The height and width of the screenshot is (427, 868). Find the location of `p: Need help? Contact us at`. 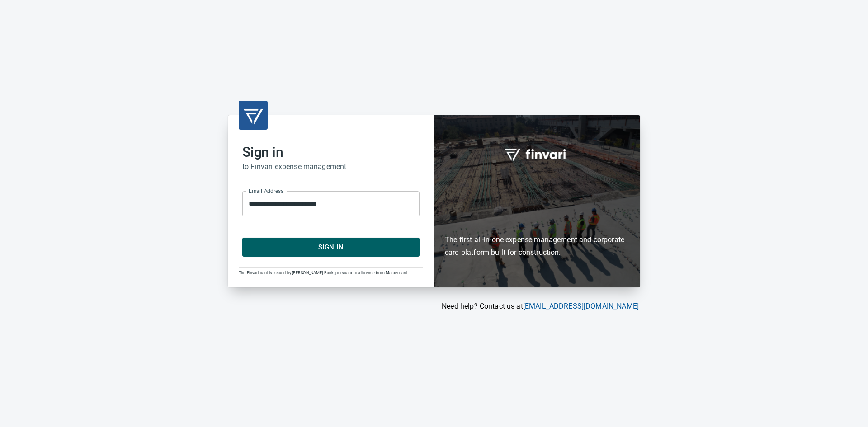

p: Need help? Contact us at is located at coordinates (433, 307).